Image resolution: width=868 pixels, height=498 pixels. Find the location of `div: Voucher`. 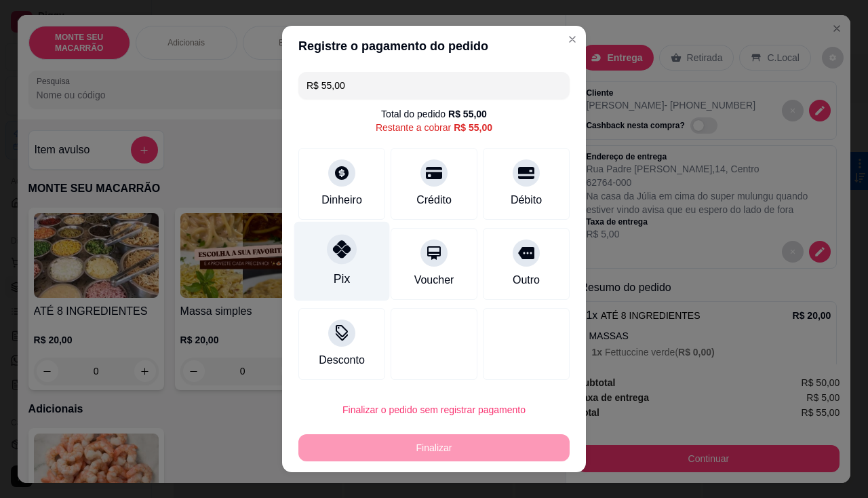

div: Voucher is located at coordinates (434, 280).